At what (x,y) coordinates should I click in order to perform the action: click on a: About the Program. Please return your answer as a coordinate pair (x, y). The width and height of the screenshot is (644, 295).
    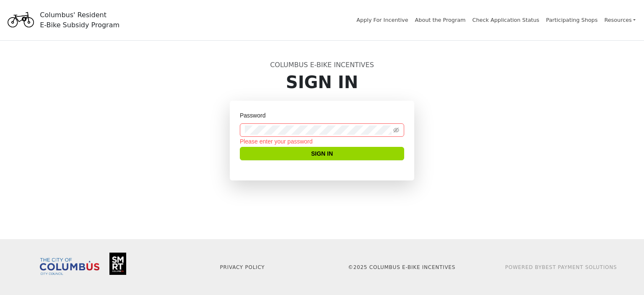
    Looking at the image, I should click on (440, 19).